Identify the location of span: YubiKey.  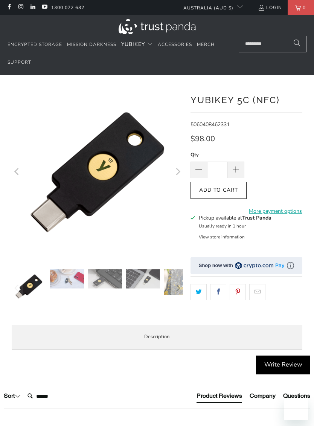
(133, 44).